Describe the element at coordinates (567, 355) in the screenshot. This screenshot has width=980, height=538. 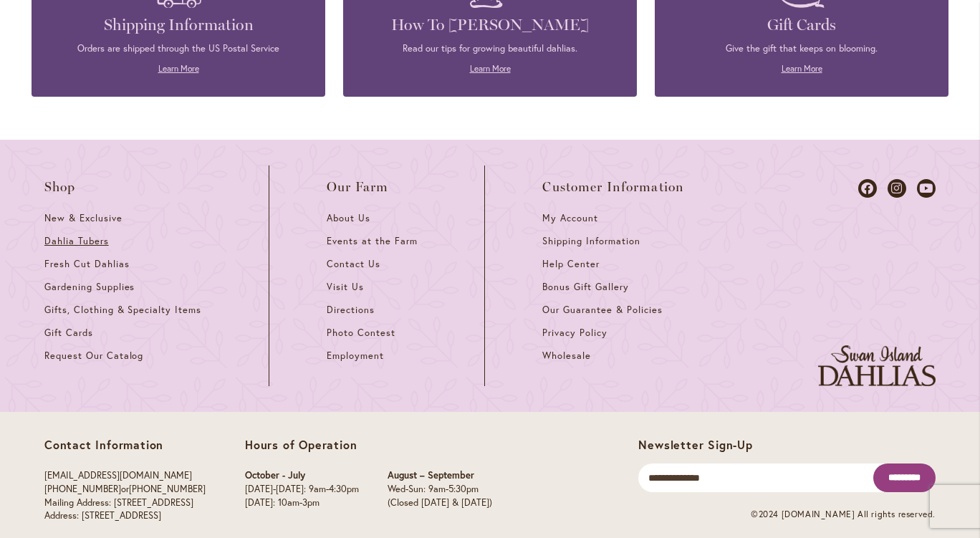
I see `span: Wholesale` at that location.